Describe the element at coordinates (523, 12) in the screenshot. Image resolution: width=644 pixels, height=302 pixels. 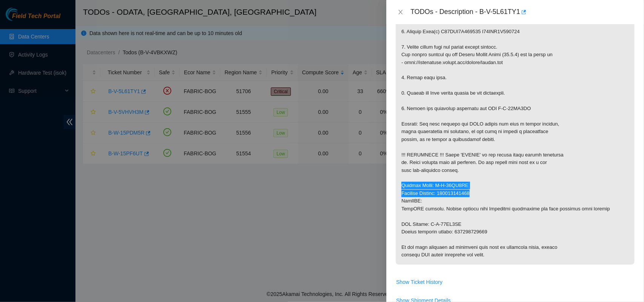
I see `div: TODOs - Description - B-V-5L61TY1` at that location.